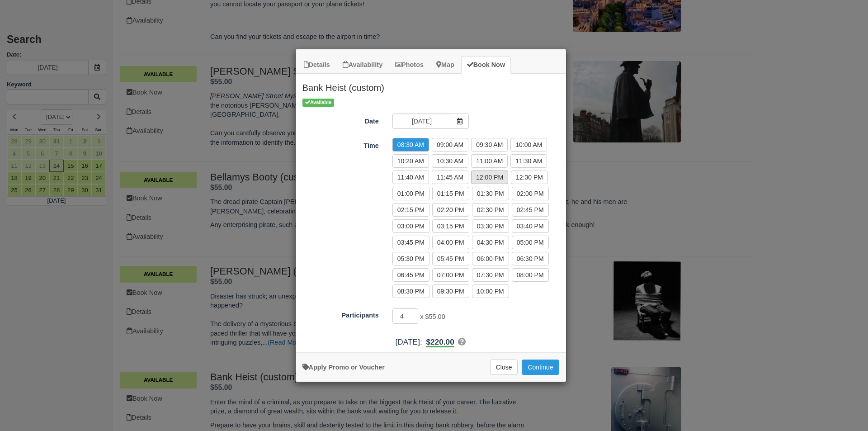 Image resolution: width=868 pixels, height=431 pixels. I want to click on label: 11:00 AM, so click(489, 161).